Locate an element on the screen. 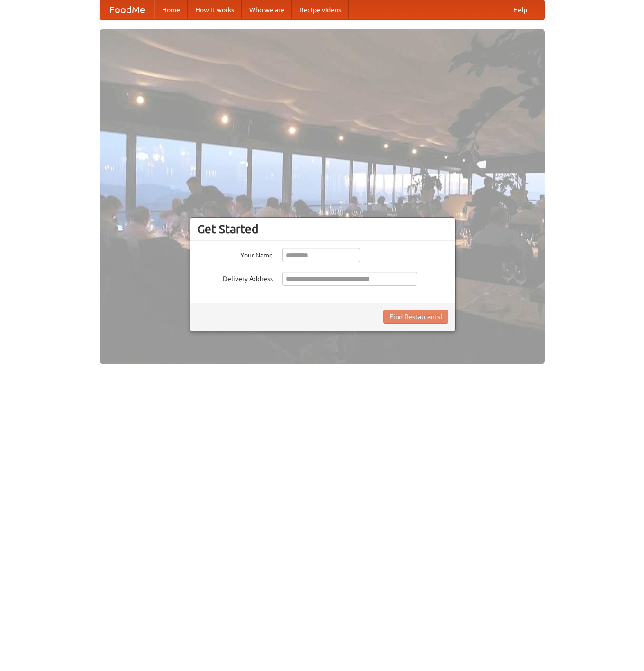 This screenshot has width=644, height=671. a: How it works is located at coordinates (215, 10).